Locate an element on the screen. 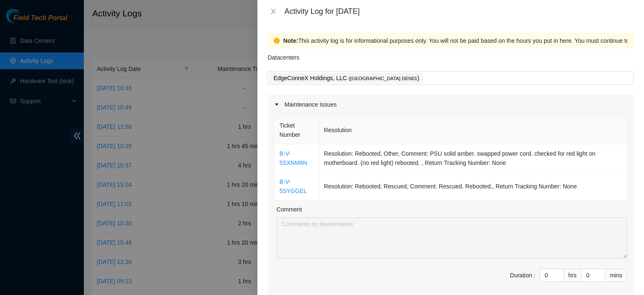 This screenshot has height=295, width=644. div: Duration : is located at coordinates (523, 275).